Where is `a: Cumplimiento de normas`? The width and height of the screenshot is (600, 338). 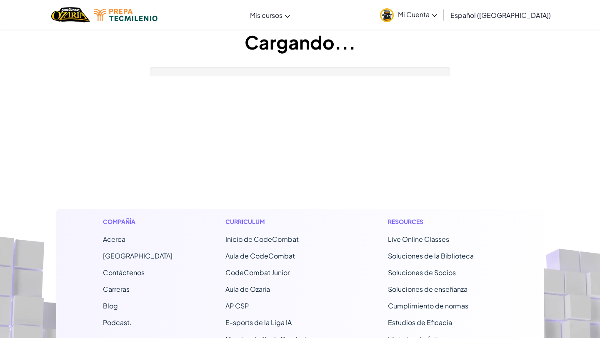 a: Cumplimiento de normas is located at coordinates (428, 306).